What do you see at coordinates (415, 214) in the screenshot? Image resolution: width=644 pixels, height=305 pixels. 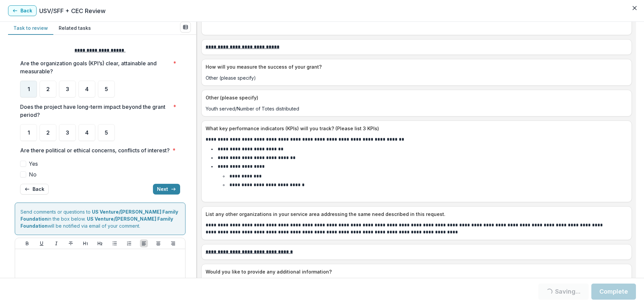 I see `p: List any other organizations in your service area addressing the same need described in this requ...` at bounding box center [415, 214].